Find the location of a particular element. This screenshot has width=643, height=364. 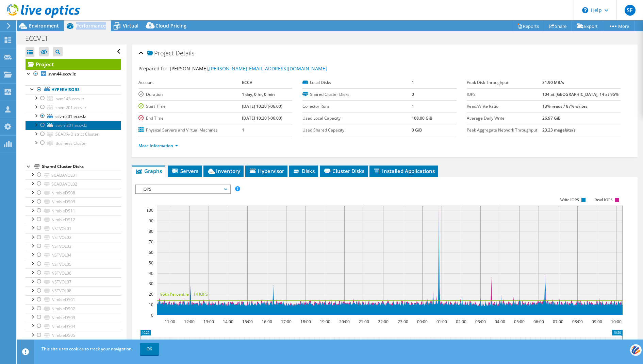

a: NimbleDS05 is located at coordinates (73, 335).